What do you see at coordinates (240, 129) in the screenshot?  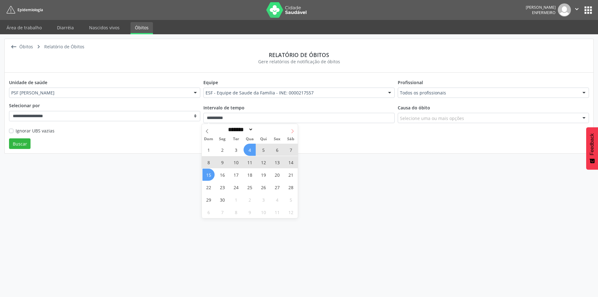 I see `select: Month` at bounding box center [240, 129].